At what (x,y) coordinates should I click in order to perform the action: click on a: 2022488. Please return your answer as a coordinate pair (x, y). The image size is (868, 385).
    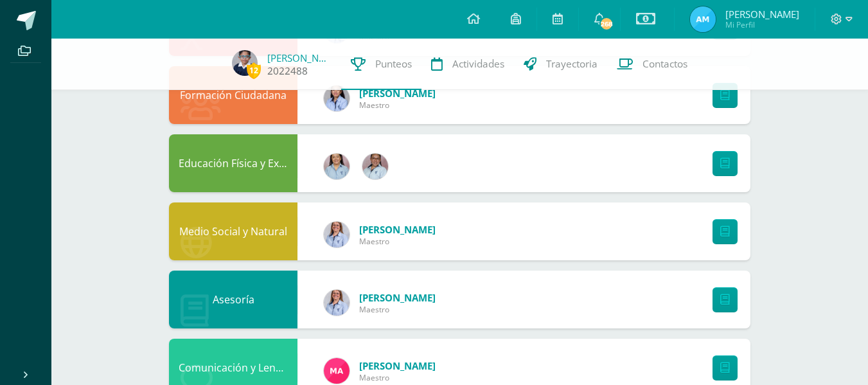
    Looking at the image, I should click on (287, 71).